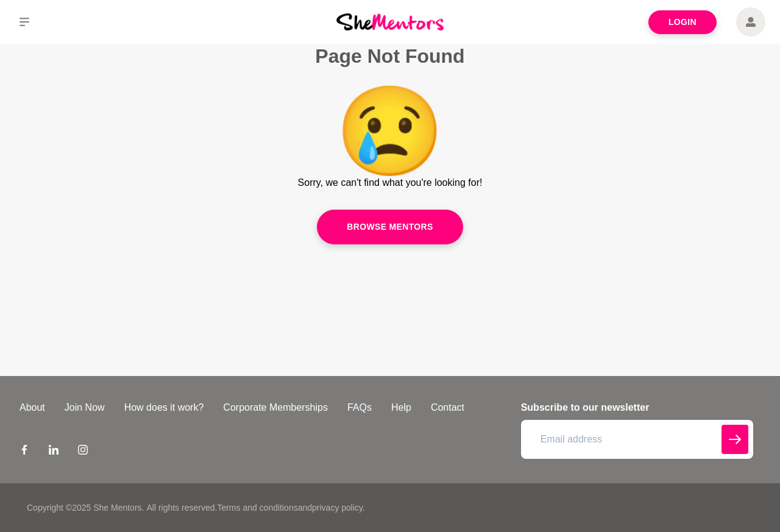 The image size is (780, 532). What do you see at coordinates (390, 21) in the screenshot?
I see `img: She Mentors Logo` at bounding box center [390, 21].